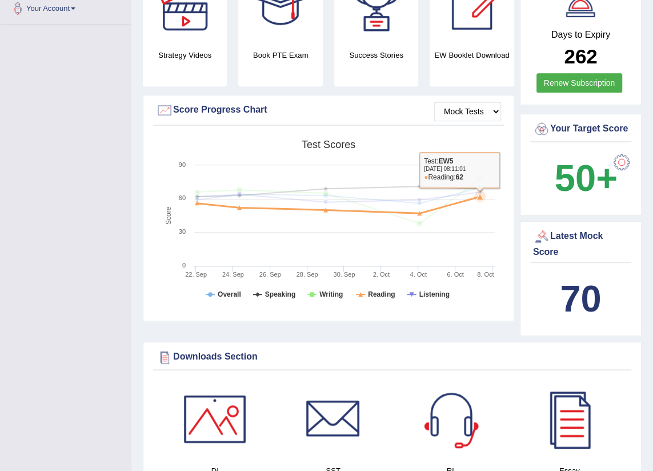 The width and height of the screenshot is (653, 471). I want to click on tspan: Overall, so click(229, 294).